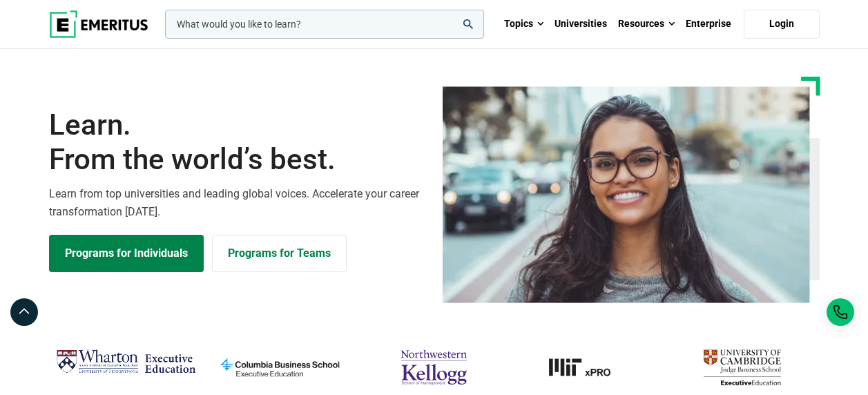 The height and width of the screenshot is (395, 868). What do you see at coordinates (434, 367) in the screenshot?
I see `a: northwestern-kellogg` at bounding box center [434, 367].